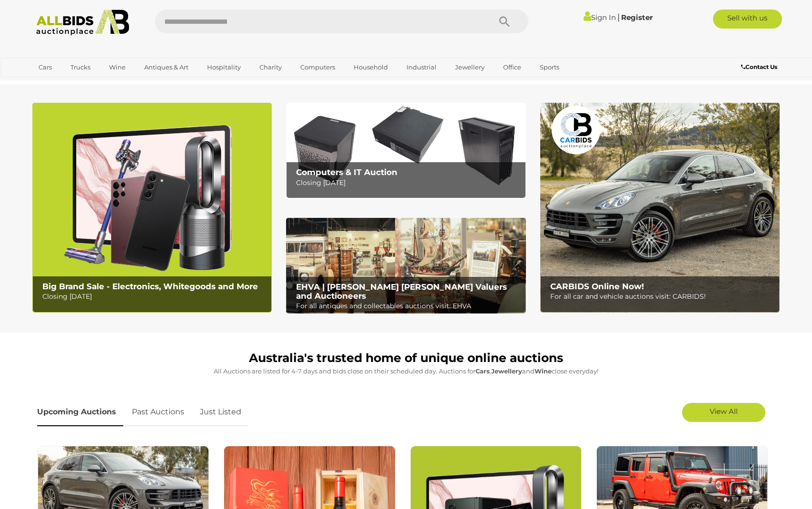 This screenshot has width=812, height=509. Describe the element at coordinates (600, 17) in the screenshot. I see `a: Sign In` at that location.